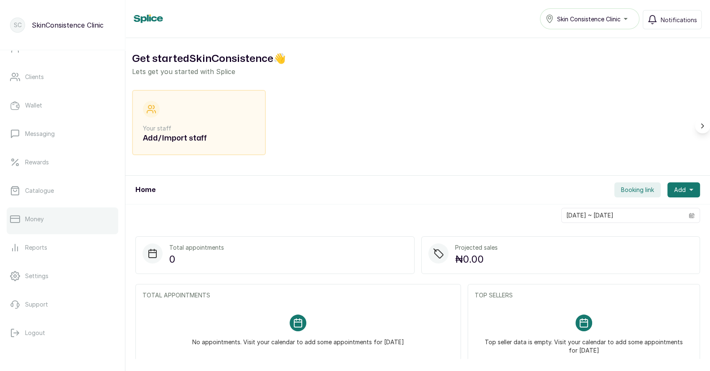 The width and height of the screenshot is (710, 371). What do you see at coordinates (692, 215) in the screenshot?
I see `svg: calendar` at bounding box center [692, 215].